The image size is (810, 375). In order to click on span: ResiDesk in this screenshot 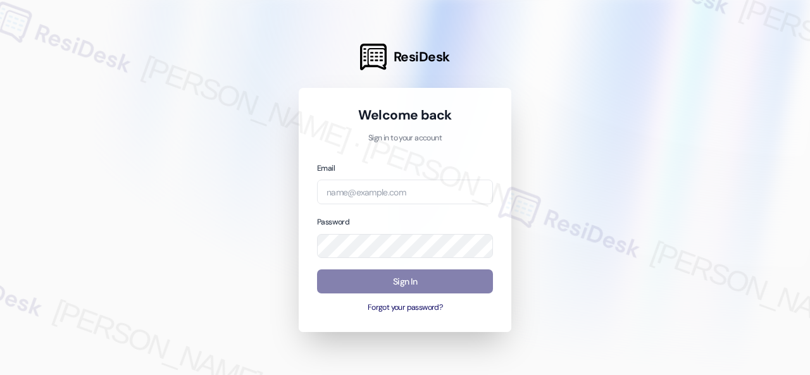, I will do `click(422, 57)`.